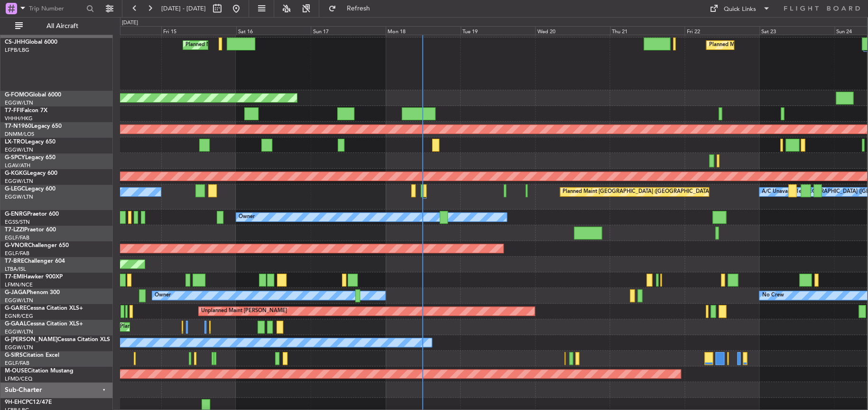 Image resolution: width=868 pixels, height=410 pixels. I want to click on div: No Crew, so click(773, 296).